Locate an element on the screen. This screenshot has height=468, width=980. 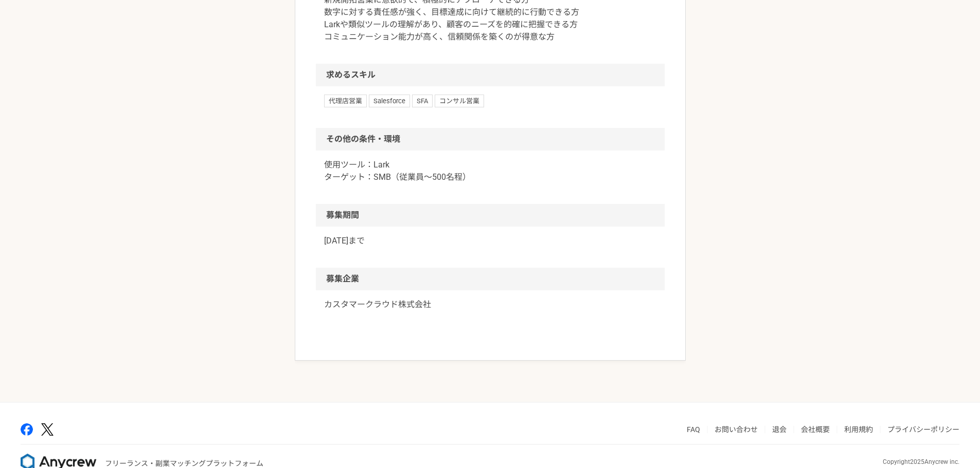
a: カスタマークラウド株式会社 is located at coordinates (490, 305).